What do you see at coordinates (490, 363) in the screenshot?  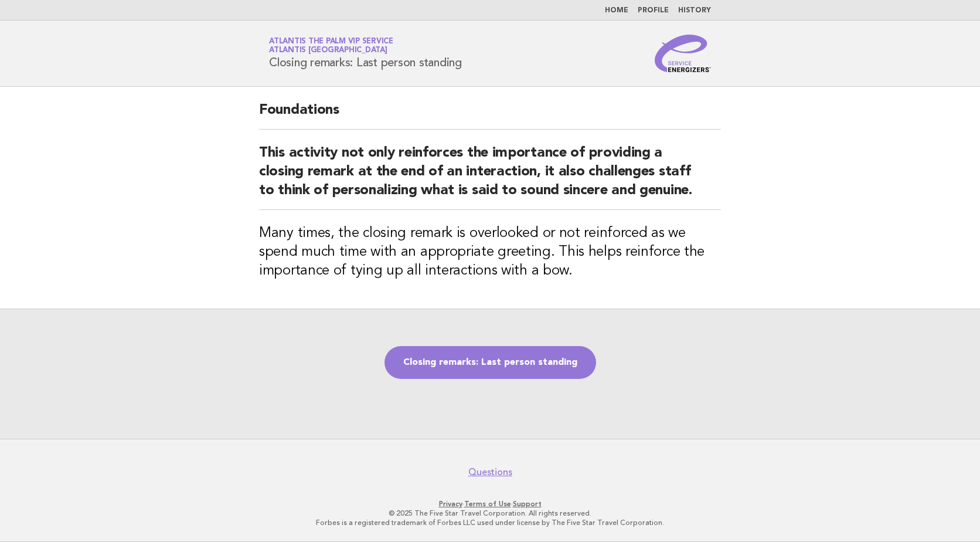 I see `a: Closing remarks: Last person standing` at bounding box center [490, 363].